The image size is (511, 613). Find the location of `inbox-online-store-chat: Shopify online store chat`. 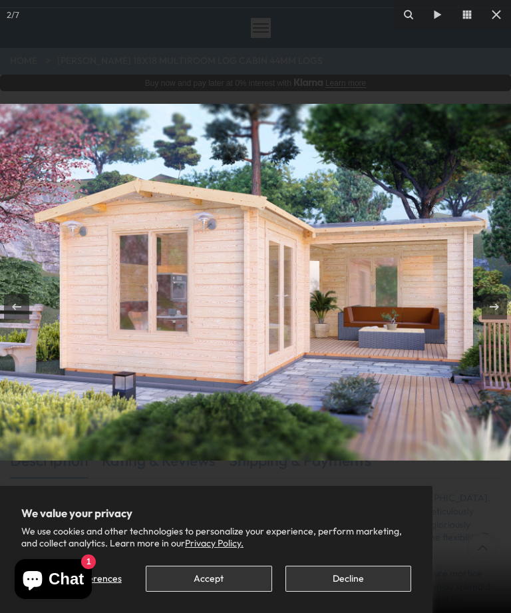

inbox-online-store-chat: Shopify online store chat is located at coordinates (53, 581).